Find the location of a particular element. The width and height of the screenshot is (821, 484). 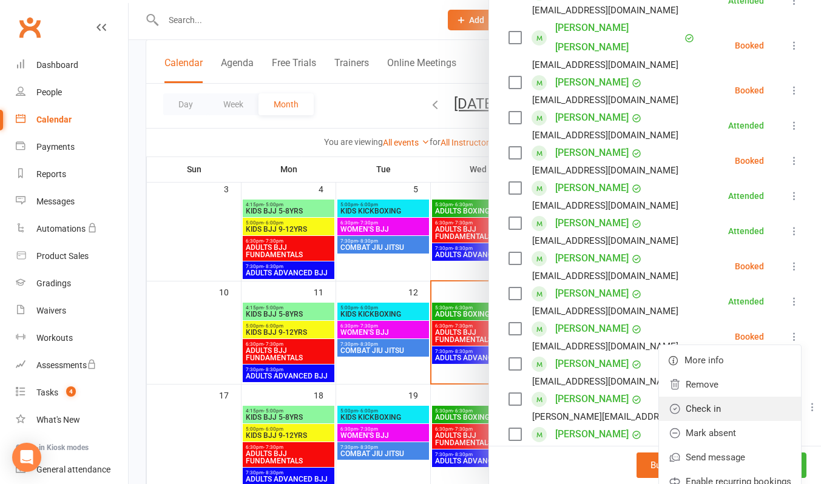

a: Reports is located at coordinates (72, 174).